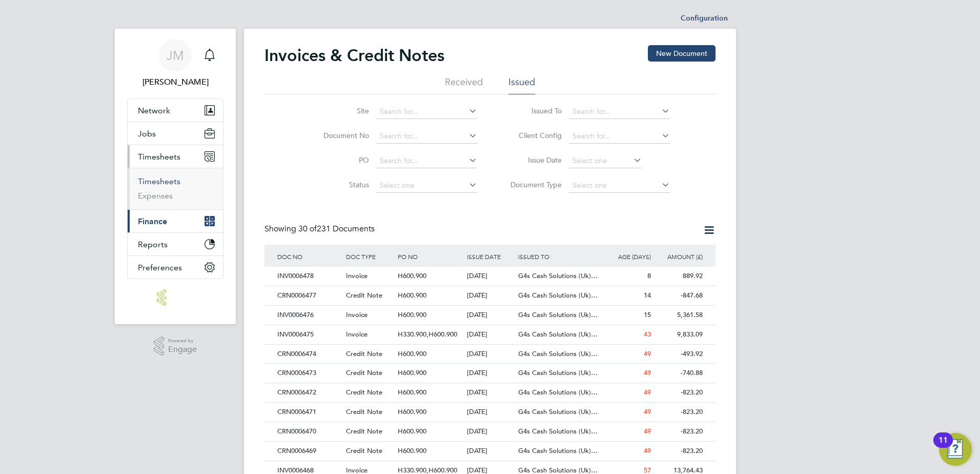  Describe the element at coordinates (532, 135) in the screenshot. I see `label: Client Config` at that location.